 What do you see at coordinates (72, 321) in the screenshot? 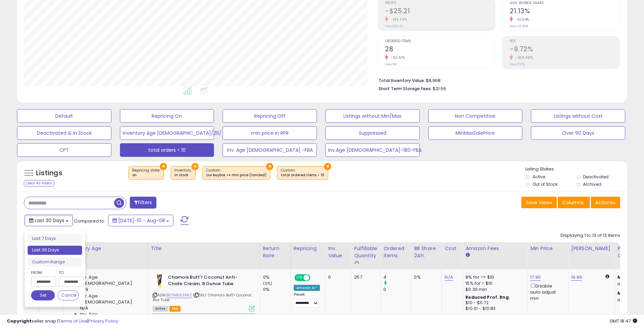
I see `a: Terms of Use` at bounding box center [72, 321].